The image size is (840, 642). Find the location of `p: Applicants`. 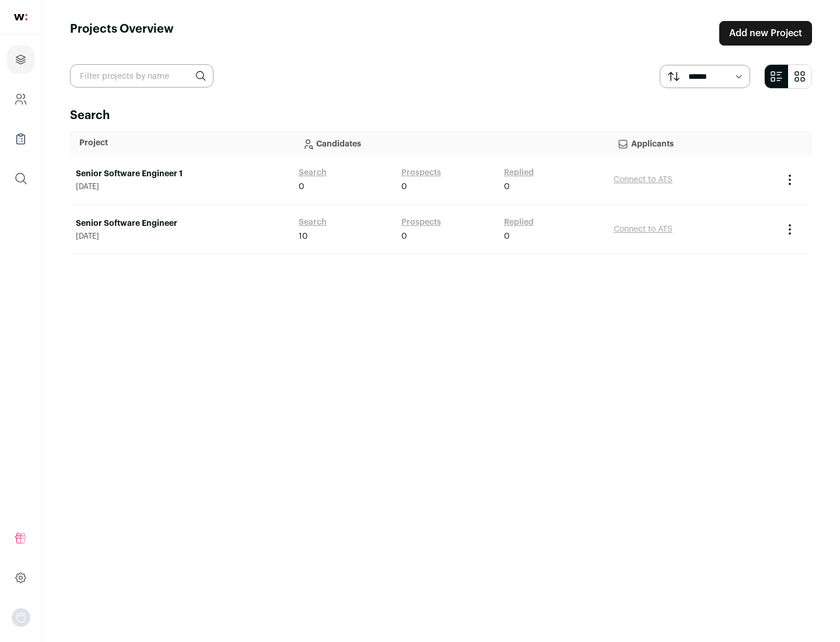

p: Applicants is located at coordinates (692, 143).